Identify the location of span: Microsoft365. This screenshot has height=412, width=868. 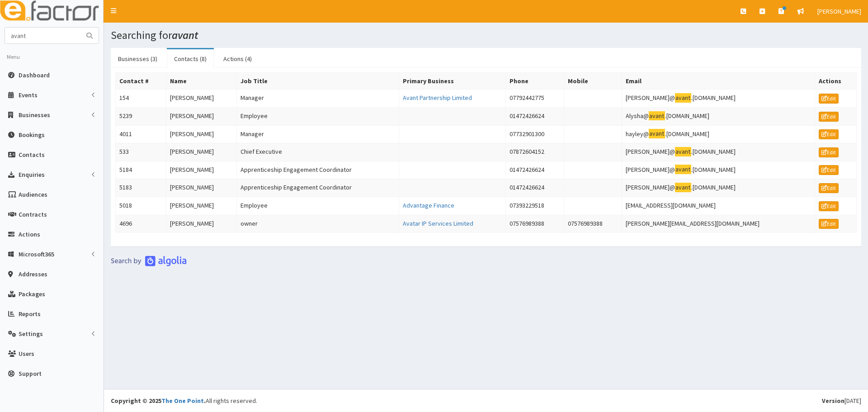
(36, 254).